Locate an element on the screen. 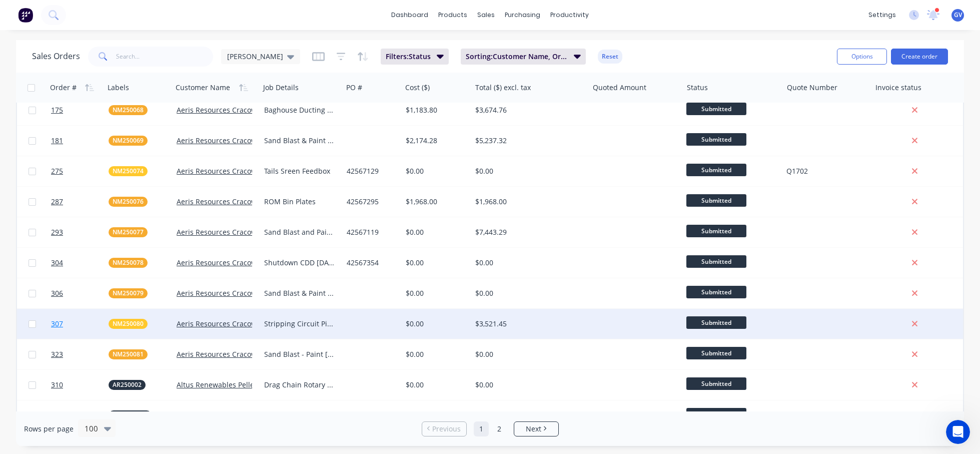  button: Reset is located at coordinates (610, 57).